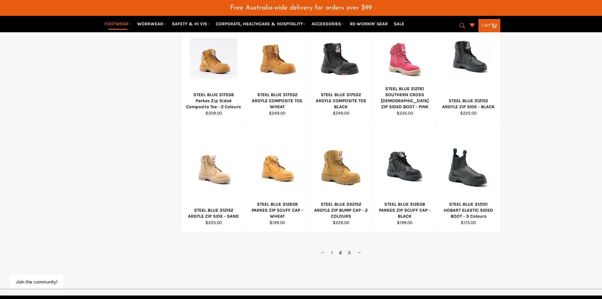 This screenshot has width=602, height=299. What do you see at coordinates (277, 68) in the screenshot?
I see `a: STEEL BLUE 317532 ARGYLE COMPOSITE TOE WHEATSTEEL BLUE 317532 ARGYLE COMPOSITE TOE WHEAT$249.00` at bounding box center [277, 68].